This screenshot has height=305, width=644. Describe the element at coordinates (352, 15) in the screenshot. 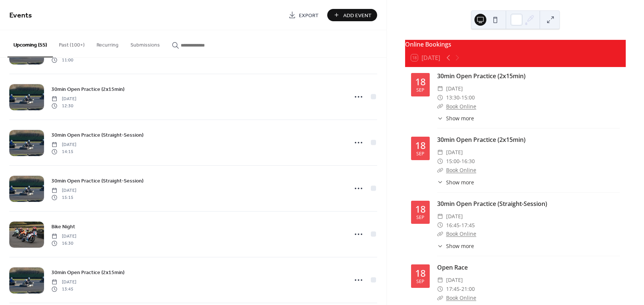

I see `button: Add Event` at that location.